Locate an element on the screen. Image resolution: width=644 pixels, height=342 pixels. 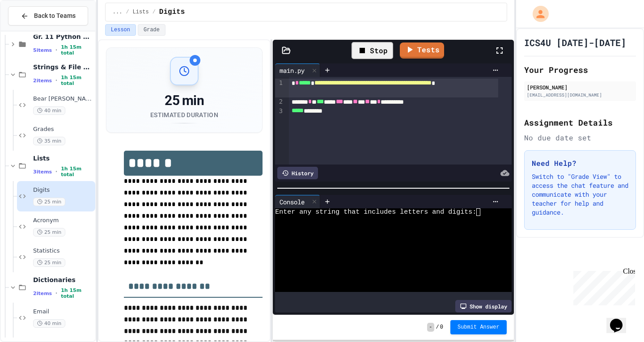
span: Gr. 11 Python Review 2 is located at coordinates (63, 37).